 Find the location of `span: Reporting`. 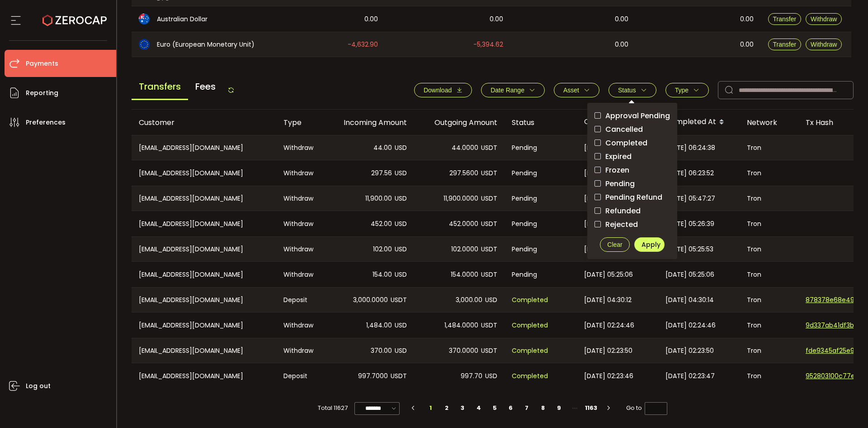

span: Reporting is located at coordinates (42, 93).